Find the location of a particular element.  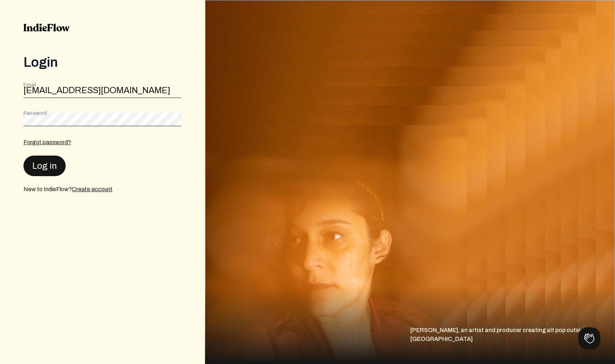

label: Email is located at coordinates (30, 85).